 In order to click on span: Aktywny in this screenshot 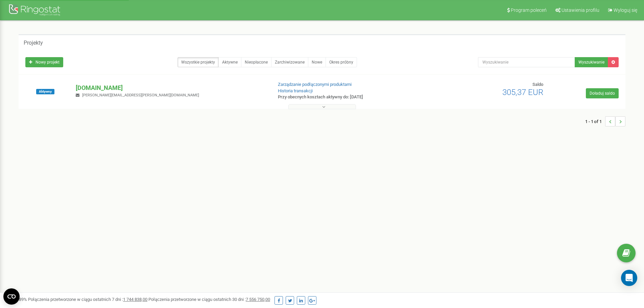, I will do `click(45, 92)`.